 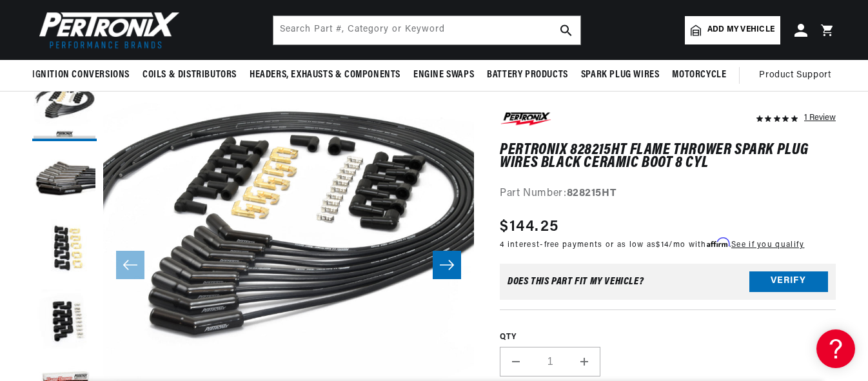 What do you see at coordinates (84, 74) in the screenshot?
I see `summary: Ignition Conversions` at bounding box center [84, 74].